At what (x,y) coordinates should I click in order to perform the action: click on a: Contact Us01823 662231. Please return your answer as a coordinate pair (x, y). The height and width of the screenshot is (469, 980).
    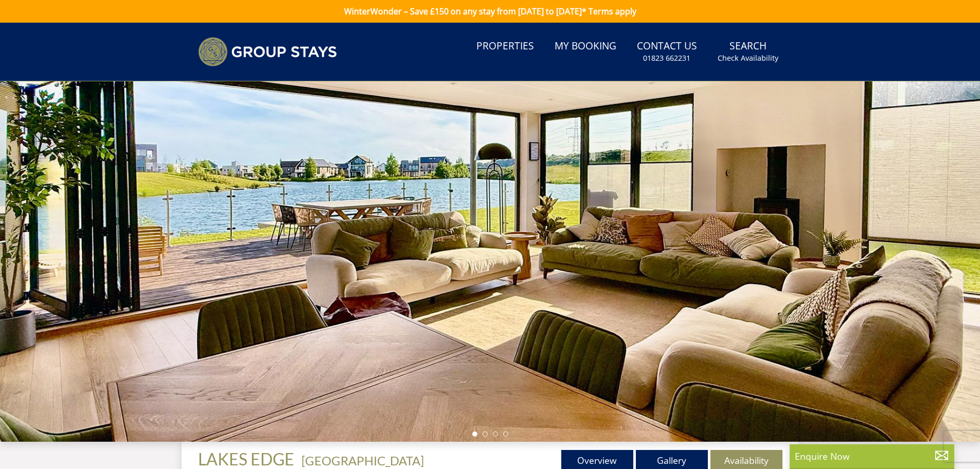
    Looking at the image, I should click on (667, 51).